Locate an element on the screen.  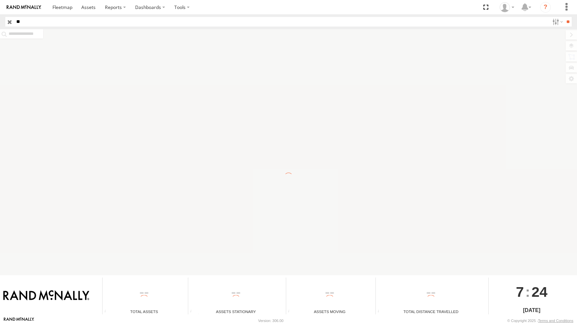
div: Total number of assets current in transit. is located at coordinates (291, 312).